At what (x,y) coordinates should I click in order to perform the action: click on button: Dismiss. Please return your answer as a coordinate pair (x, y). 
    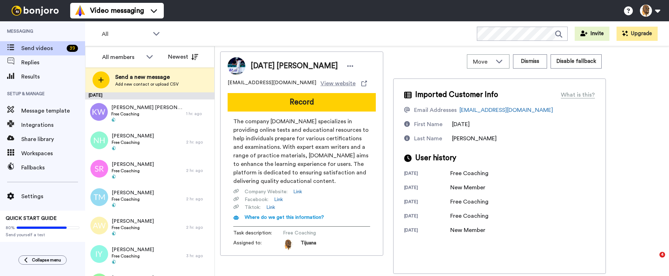
    Looking at the image, I should click on (530, 61).